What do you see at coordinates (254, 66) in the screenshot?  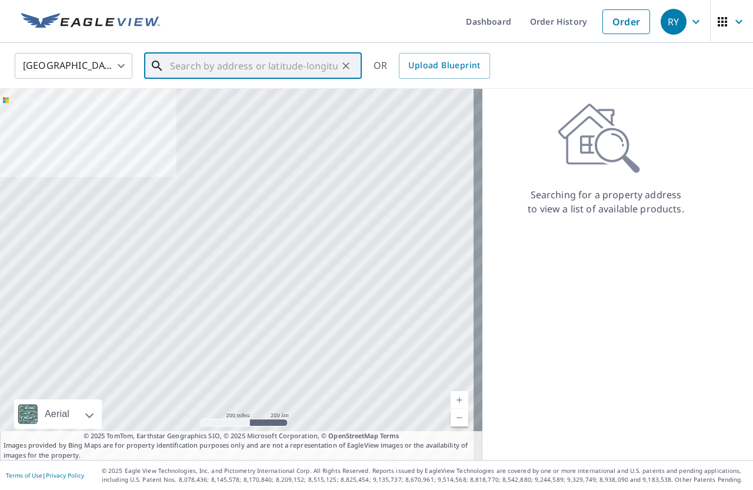 I see `input: Search by address or latitude-longitude` at bounding box center [254, 66].